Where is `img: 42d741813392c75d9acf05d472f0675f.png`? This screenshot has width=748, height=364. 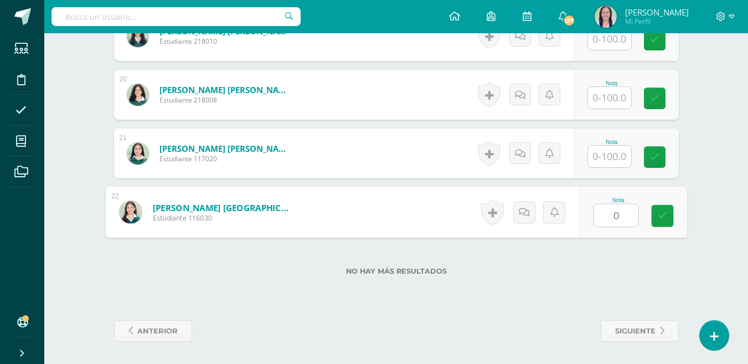
img: 42d741813392c75d9acf05d472f0675f.png is located at coordinates (130, 212).